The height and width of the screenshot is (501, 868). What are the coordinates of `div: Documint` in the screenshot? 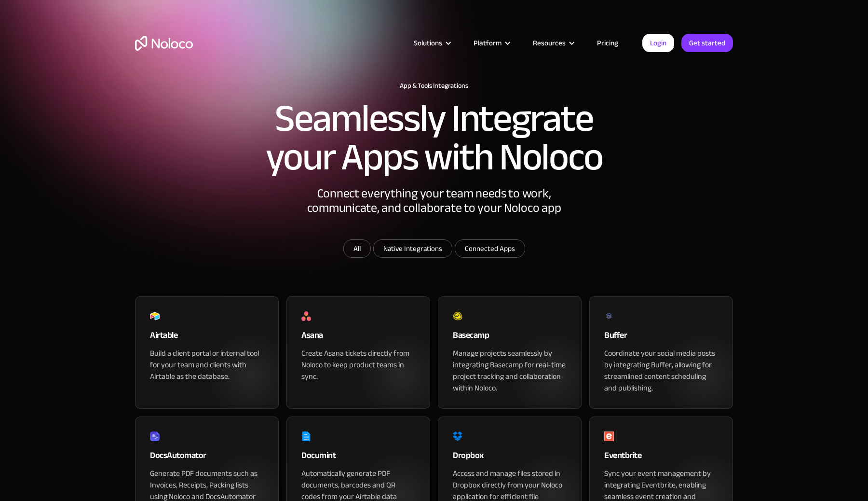 It's located at (358, 458).